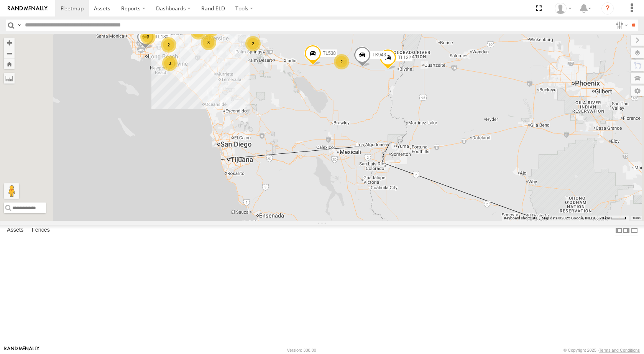  What do you see at coordinates (28, 8) in the screenshot?
I see `img: rand-logo.svg` at bounding box center [28, 8].